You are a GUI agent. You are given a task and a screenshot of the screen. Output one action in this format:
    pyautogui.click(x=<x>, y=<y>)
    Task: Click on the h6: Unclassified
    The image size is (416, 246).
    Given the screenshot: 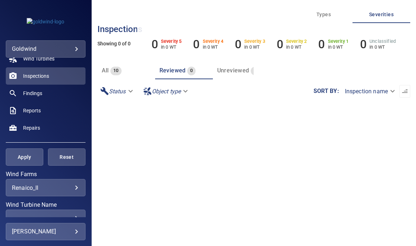 What is the action you would take?
    pyautogui.click(x=382, y=41)
    